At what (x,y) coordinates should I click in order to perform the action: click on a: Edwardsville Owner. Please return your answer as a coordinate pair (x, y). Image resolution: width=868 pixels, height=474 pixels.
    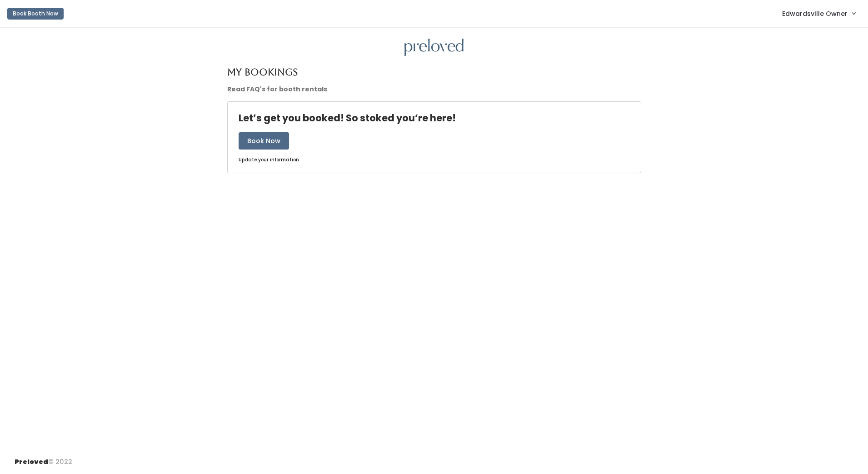
    Looking at the image, I should click on (819, 13).